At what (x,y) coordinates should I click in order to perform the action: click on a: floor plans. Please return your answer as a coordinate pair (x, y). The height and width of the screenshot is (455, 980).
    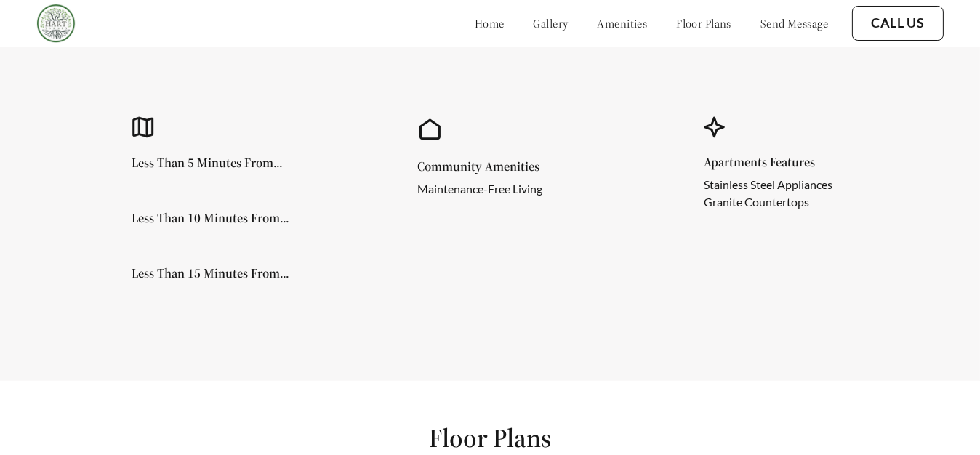
    Looking at the image, I should click on (704, 23).